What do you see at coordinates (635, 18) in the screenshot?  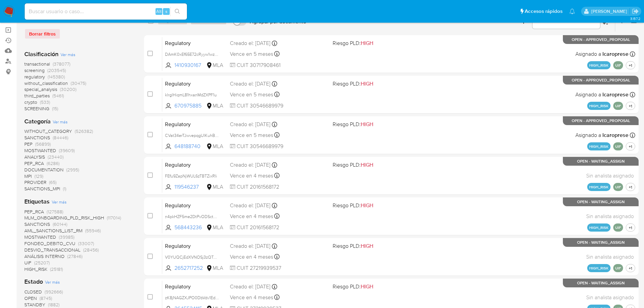 I see `span: 3.157.2` at bounding box center [635, 18].